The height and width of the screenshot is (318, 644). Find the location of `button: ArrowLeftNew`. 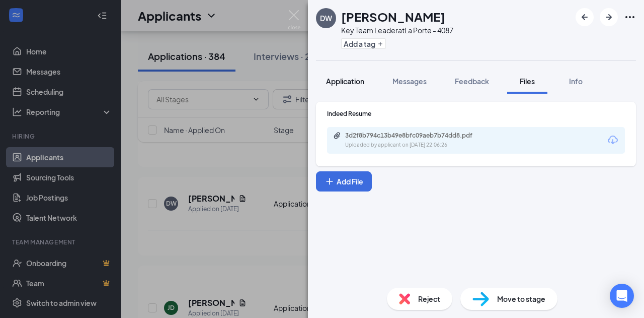

button: ArrowLeftNew is located at coordinates (585, 17).